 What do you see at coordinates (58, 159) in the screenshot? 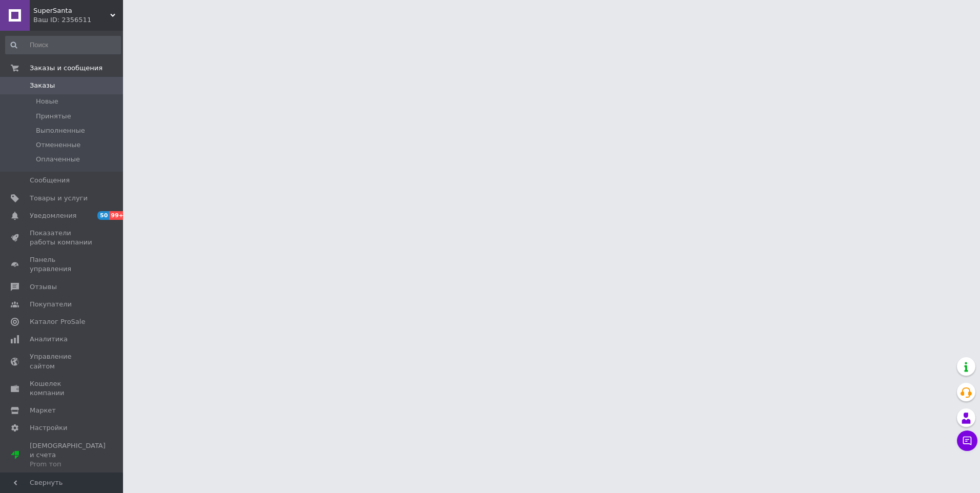
I see `span: Оплаченные` at bounding box center [58, 159].